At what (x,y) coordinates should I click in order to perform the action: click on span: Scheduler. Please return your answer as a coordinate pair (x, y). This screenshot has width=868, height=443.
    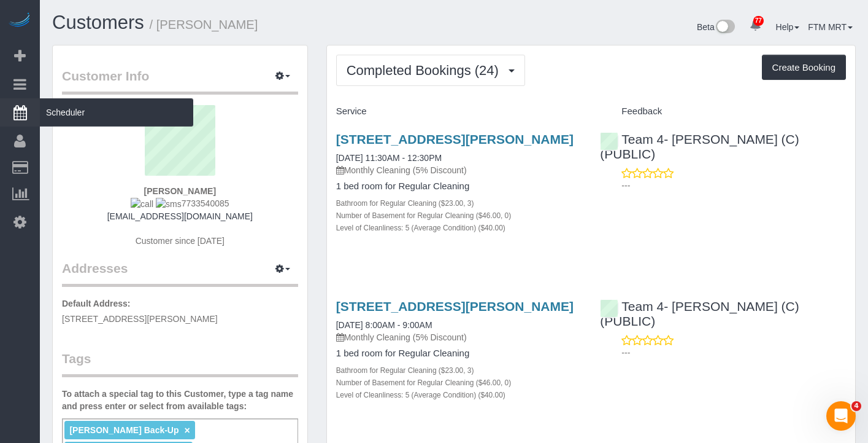
    Looking at the image, I should click on (117, 112).